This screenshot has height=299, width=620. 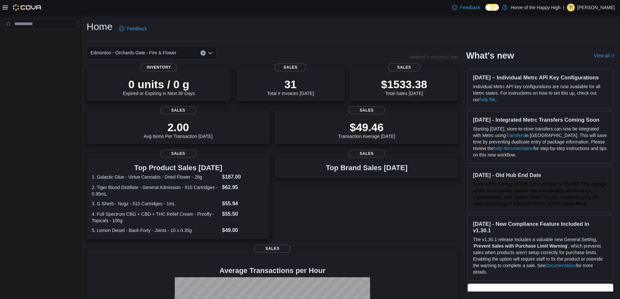 I want to click on strong: Prevent Sales with Purchase Limit Warning, so click(x=520, y=246).